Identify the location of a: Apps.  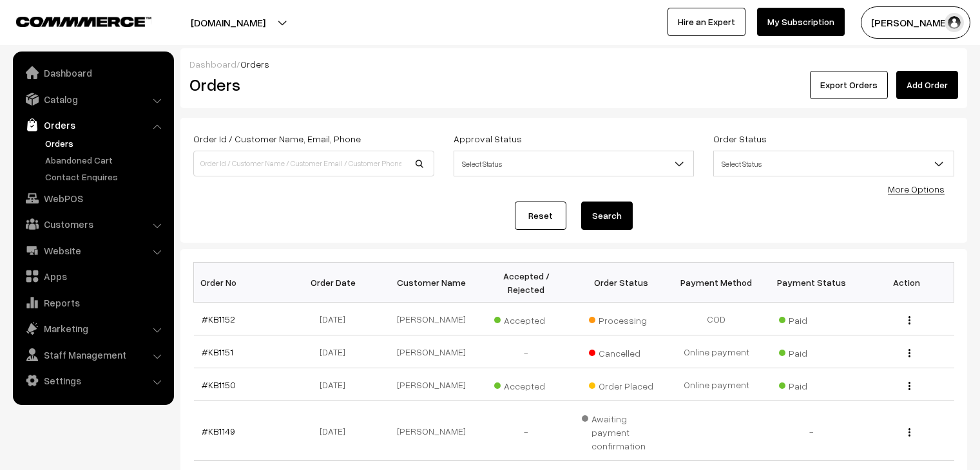
(93, 276).